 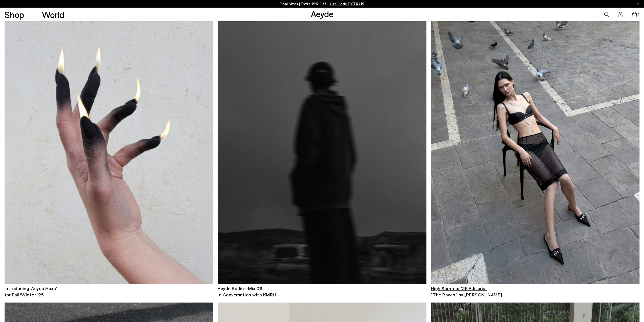 What do you see at coordinates (634, 15) in the screenshot?
I see `a: 0` at bounding box center [634, 15].